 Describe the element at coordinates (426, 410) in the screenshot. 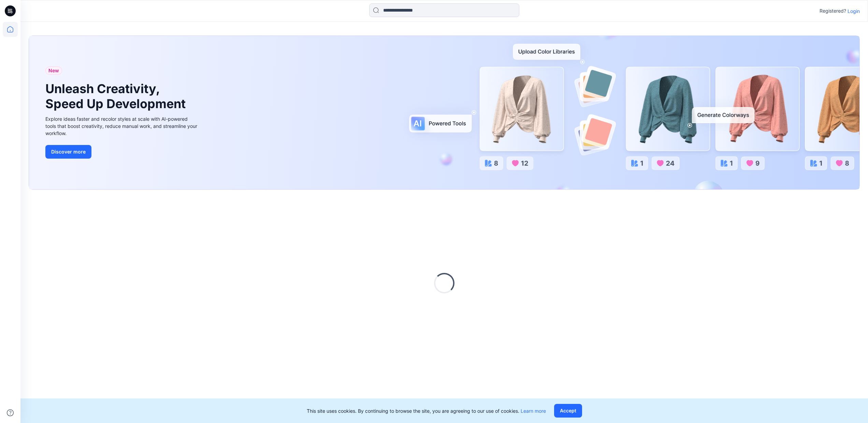

I see `p: This site uses cookies. By continuing to browse the site, you are agreeing to our use of cookies.` at that location.